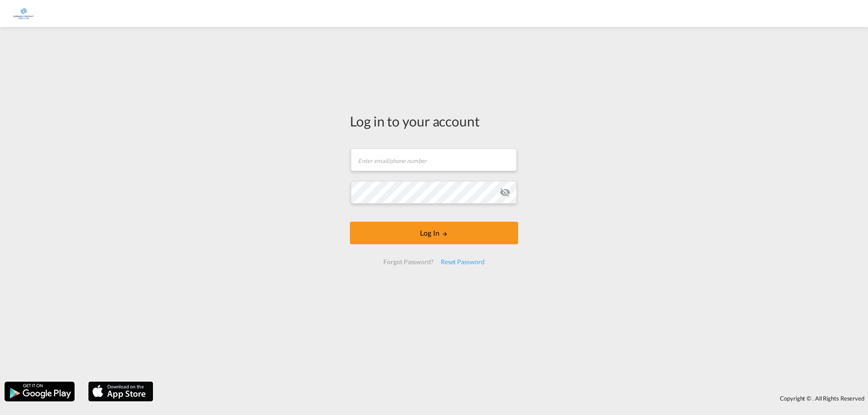  Describe the element at coordinates (121, 392) in the screenshot. I see `img: apple.png` at that location.